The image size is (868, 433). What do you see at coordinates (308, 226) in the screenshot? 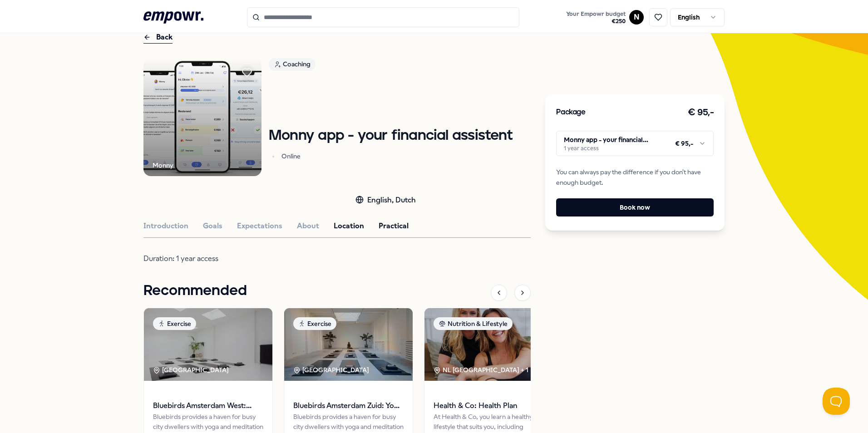
I see `button: About` at bounding box center [308, 226].